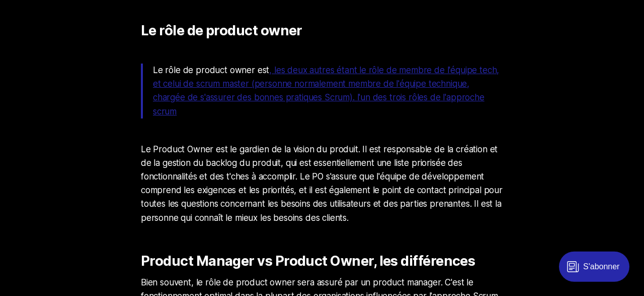 Image resolution: width=644 pixels, height=296 pixels. I want to click on h2: Le rôle de product owner, so click(322, 31).